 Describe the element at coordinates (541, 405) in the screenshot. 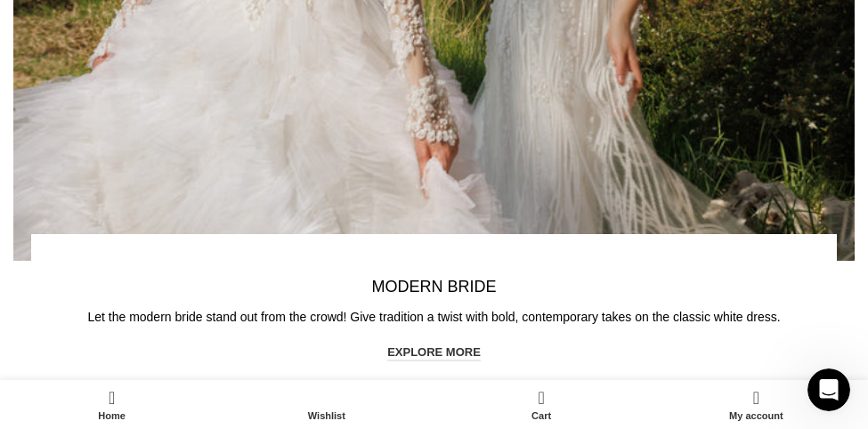

I see `div: My cart` at that location.